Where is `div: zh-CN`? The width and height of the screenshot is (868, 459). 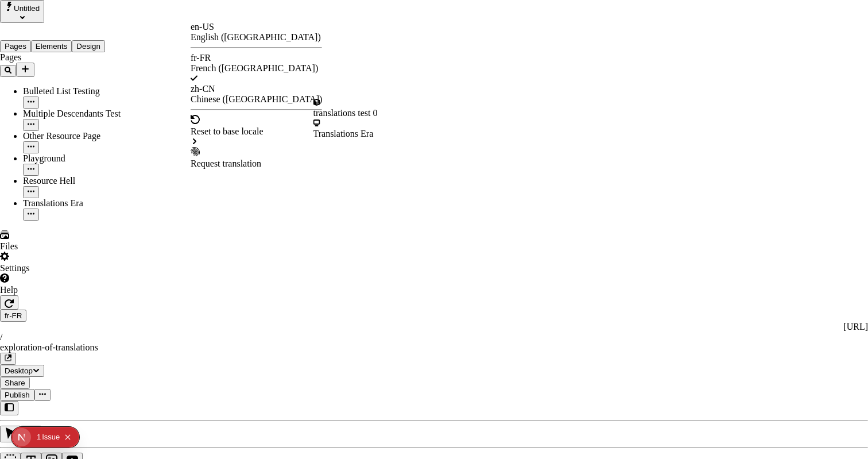
div: zh-CN is located at coordinates (256, 89).